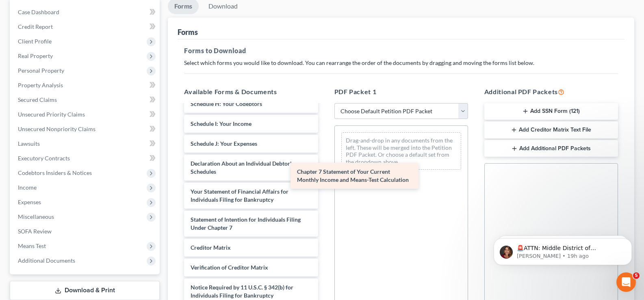 Image resolution: width=644 pixels, height=300 pixels. I want to click on a: Case Dashboard, so click(85, 12).